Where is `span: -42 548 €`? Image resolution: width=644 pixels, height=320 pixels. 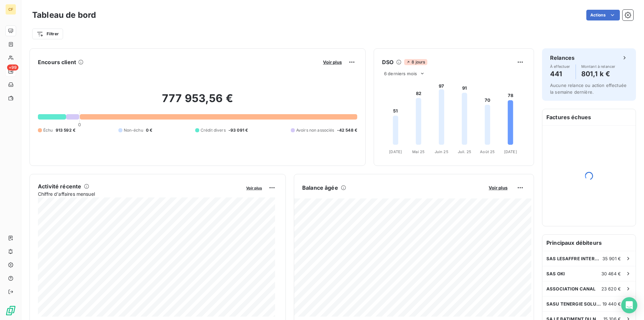 span: -42 548 € is located at coordinates (347, 130).